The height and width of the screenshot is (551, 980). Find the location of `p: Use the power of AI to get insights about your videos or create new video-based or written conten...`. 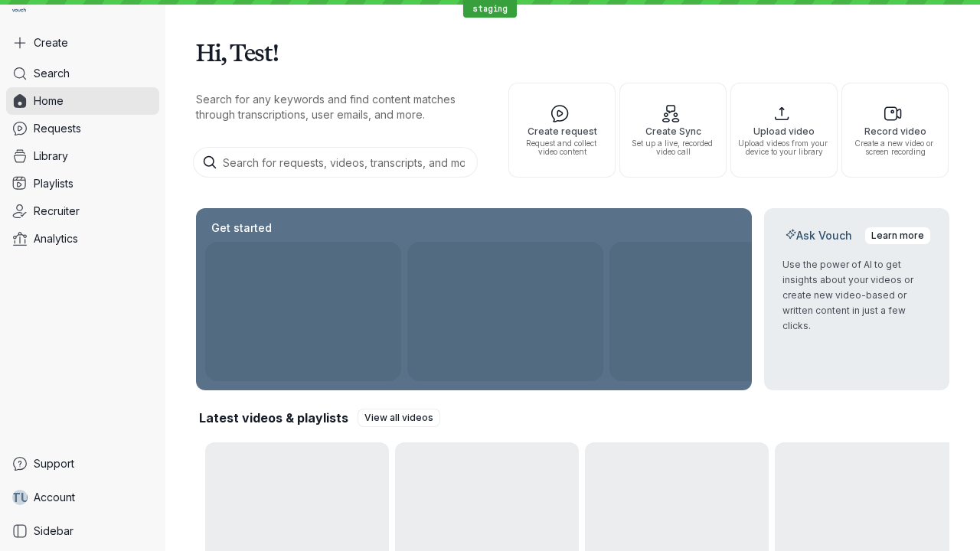

p: Use the power of AI to get insights about your videos or create new video-based or written conten... is located at coordinates (856, 295).